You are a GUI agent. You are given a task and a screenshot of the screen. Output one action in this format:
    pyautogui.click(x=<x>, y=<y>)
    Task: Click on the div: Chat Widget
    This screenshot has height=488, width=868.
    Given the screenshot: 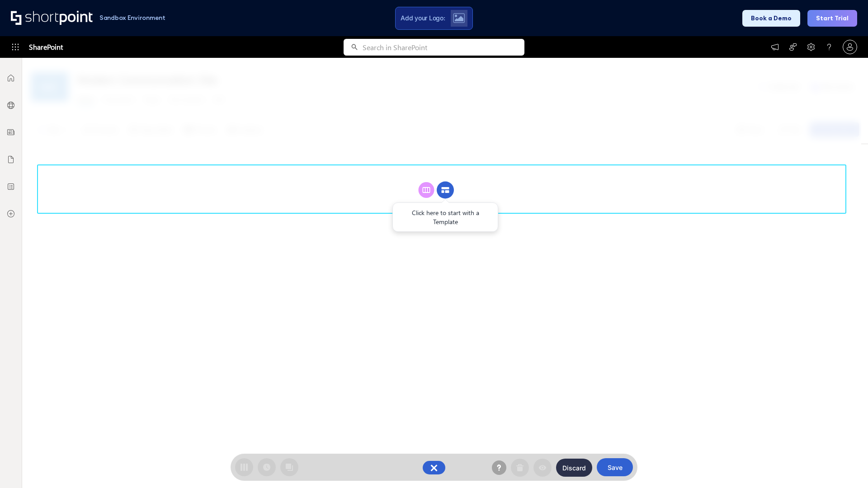 What is the action you would take?
    pyautogui.click(x=846, y=466)
    